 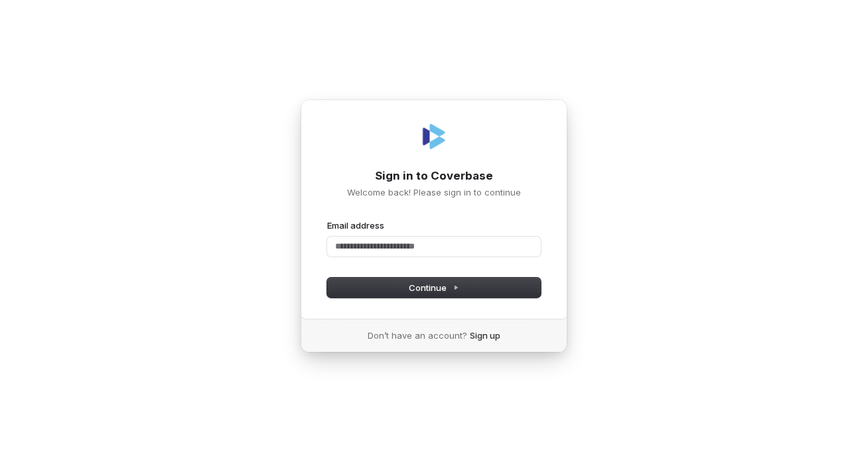 I want to click on a: Sign up, so click(x=485, y=336).